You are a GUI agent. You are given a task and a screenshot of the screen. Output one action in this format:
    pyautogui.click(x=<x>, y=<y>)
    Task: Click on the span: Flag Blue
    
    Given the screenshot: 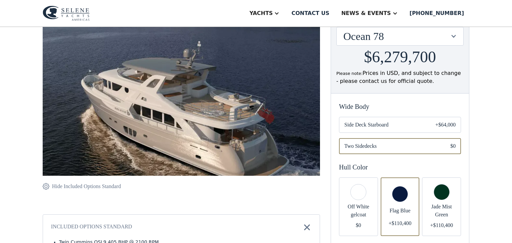 What is the action you would take?
    pyautogui.click(x=400, y=211)
    